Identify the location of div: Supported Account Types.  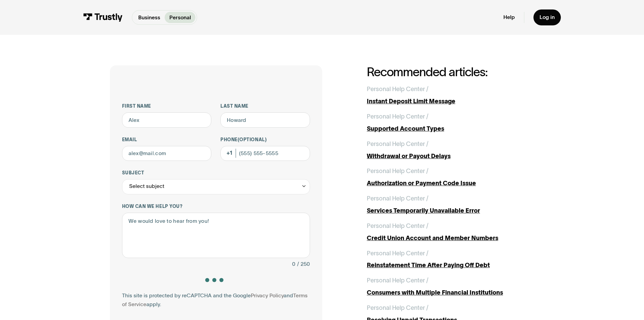
(451, 129).